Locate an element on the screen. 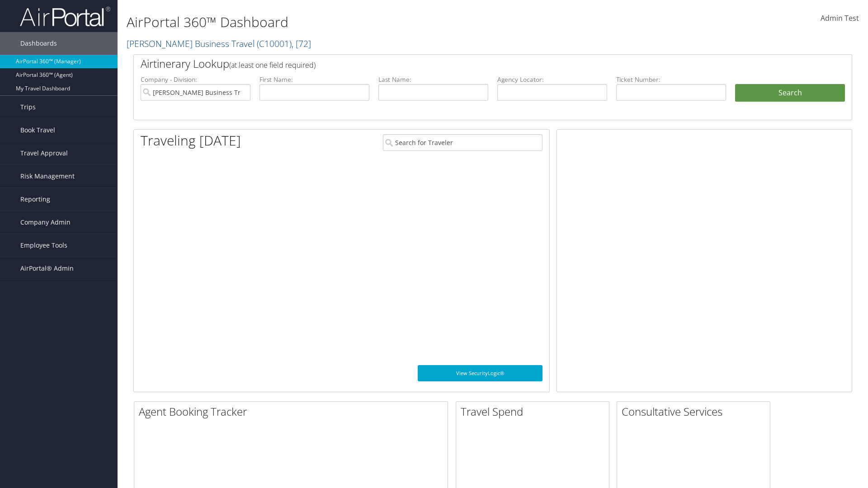  span: Employee Tools is located at coordinates (44, 245).